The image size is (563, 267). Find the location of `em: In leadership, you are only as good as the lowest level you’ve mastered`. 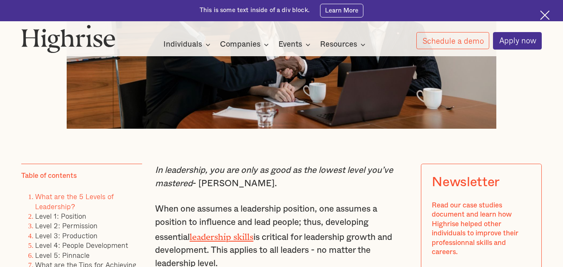

em: In leadership, you are only as good as the lowest level you’ve mastered is located at coordinates (274, 177).